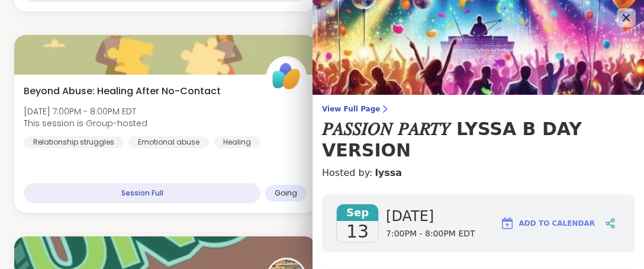 The width and height of the screenshot is (644, 269). What do you see at coordinates (86, 124) in the screenshot?
I see `span: This session is Group-hosted` at bounding box center [86, 124].